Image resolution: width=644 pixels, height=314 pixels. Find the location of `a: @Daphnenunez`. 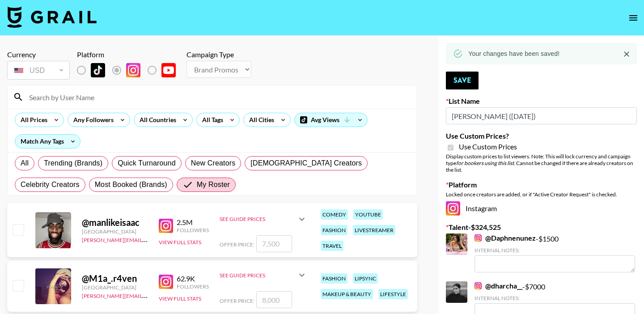

a: @Daphnenunez is located at coordinates (505, 238).